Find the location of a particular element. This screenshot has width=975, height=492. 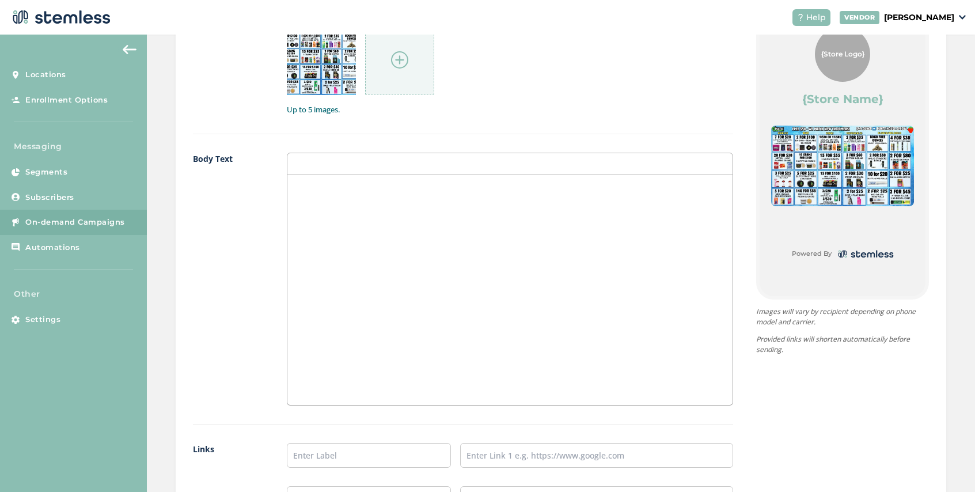

div: Chat Widget is located at coordinates (946, 464).